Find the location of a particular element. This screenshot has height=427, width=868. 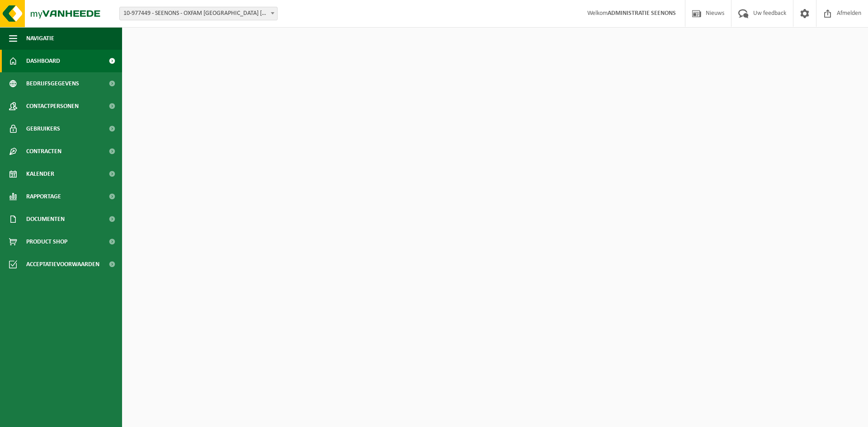

strong: ADMINISTRATIE SEENONS is located at coordinates (641, 13).